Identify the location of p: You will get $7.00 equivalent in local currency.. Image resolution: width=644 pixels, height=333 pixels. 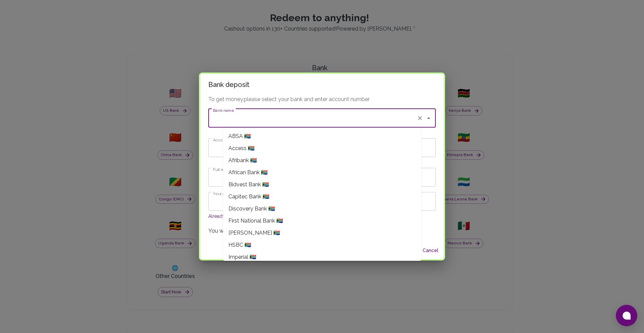
(322, 231).